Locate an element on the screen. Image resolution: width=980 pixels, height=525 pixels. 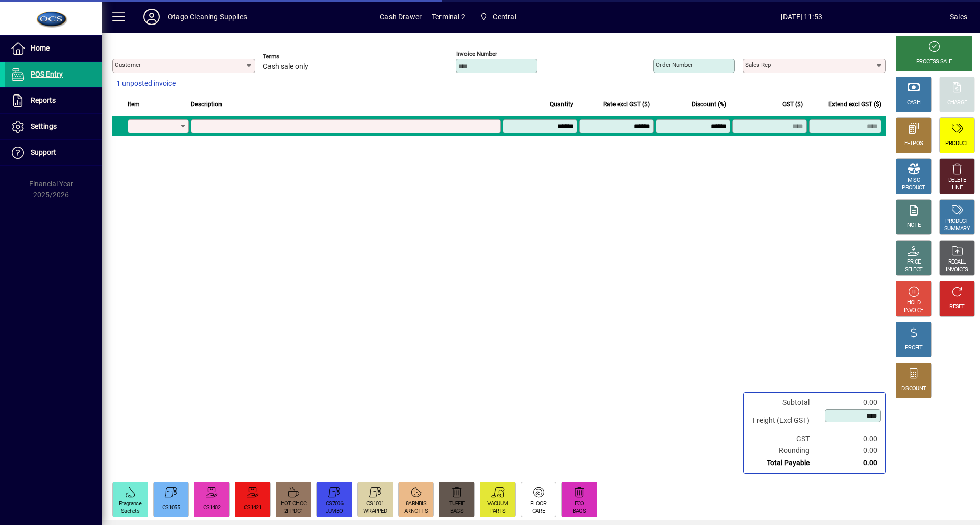
a: Settings is located at coordinates (54, 126).